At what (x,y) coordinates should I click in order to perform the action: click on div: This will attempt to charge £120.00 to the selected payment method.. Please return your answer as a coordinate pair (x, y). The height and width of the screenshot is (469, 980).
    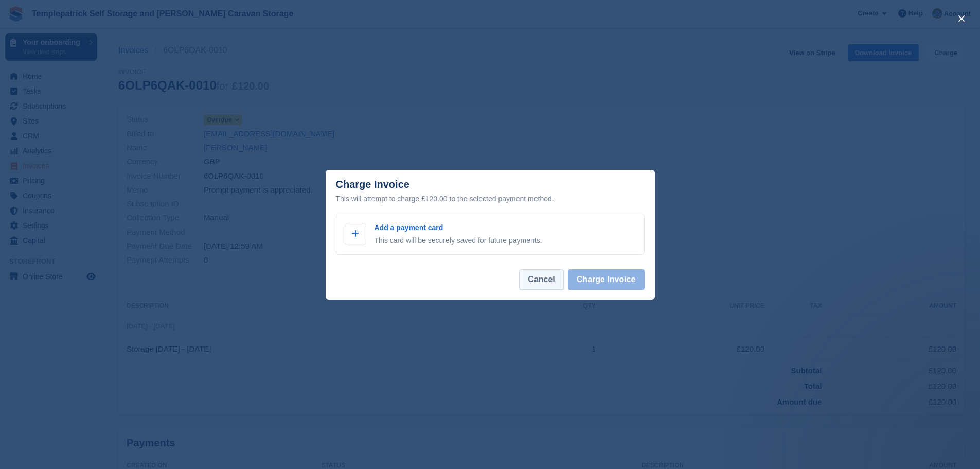
    Looking at the image, I should click on (490, 198).